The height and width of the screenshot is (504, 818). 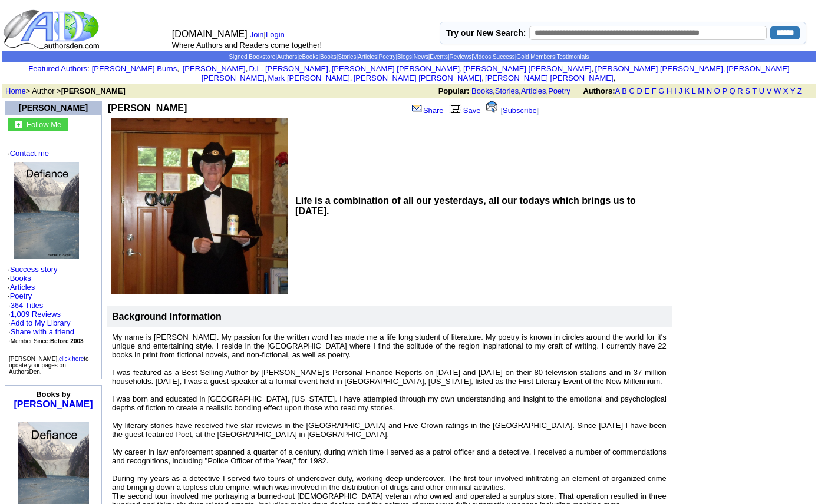 I want to click on b: Background Information, so click(x=167, y=316).